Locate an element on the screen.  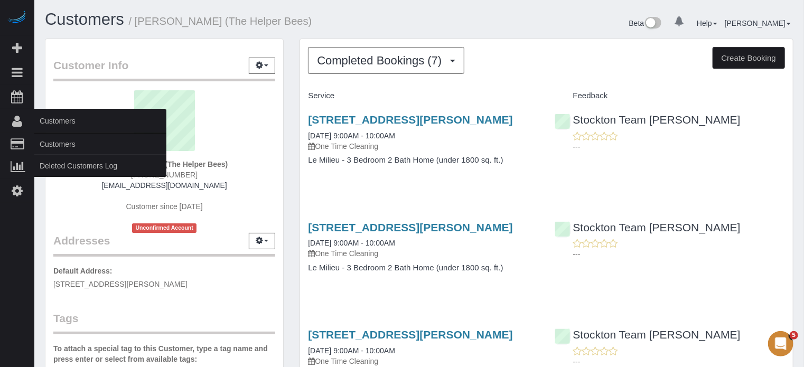
label: Default Address: is located at coordinates (83, 271).